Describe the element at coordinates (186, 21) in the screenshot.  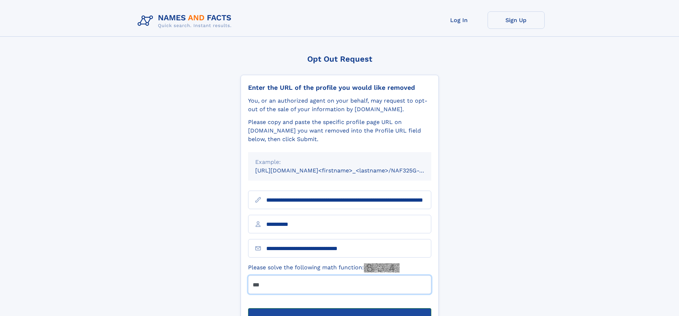
I see `img: Logo Names and Facts` at that location.